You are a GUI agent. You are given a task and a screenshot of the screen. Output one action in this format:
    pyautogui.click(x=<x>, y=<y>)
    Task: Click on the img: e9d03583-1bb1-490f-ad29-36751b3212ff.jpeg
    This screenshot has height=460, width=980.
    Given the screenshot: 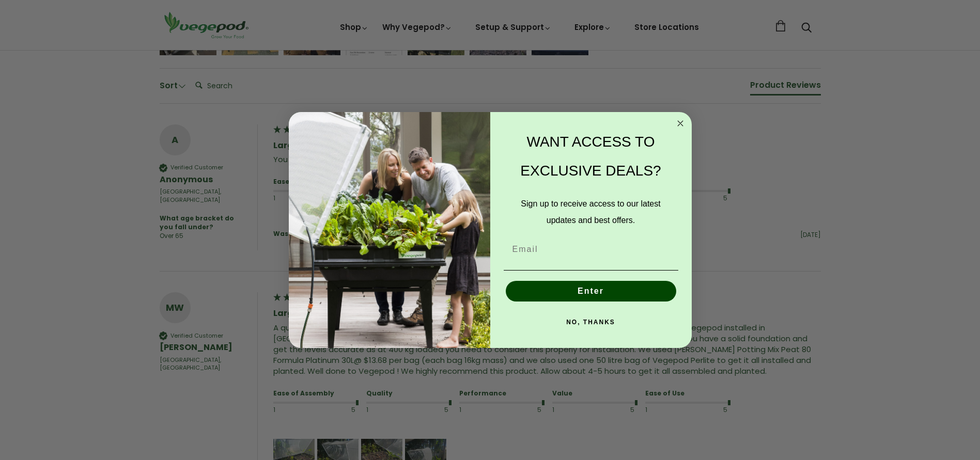 What is the action you would take?
    pyautogui.click(x=390, y=230)
    